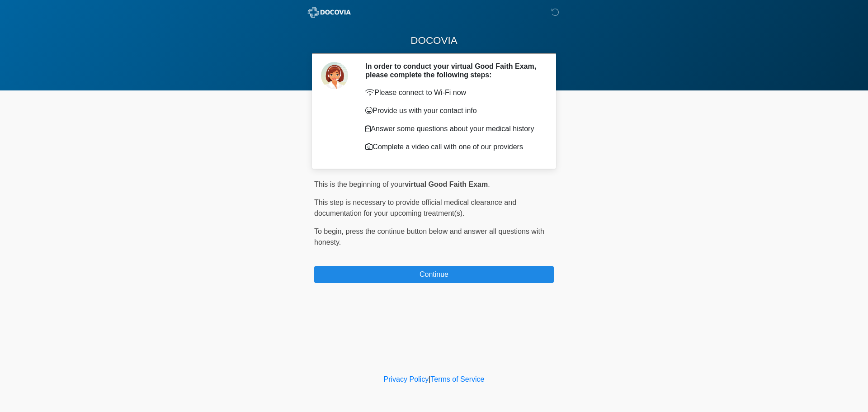 The height and width of the screenshot is (412, 868). I want to click on strong: virtual Good Faith Exam, so click(446, 184).